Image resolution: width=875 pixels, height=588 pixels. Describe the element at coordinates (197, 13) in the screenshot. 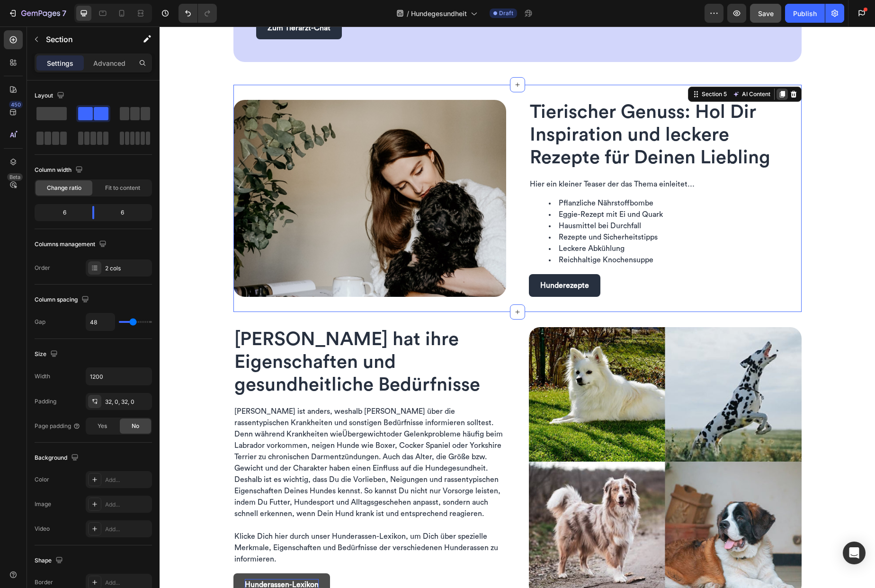

I see `div: Undo/Redo` at that location.